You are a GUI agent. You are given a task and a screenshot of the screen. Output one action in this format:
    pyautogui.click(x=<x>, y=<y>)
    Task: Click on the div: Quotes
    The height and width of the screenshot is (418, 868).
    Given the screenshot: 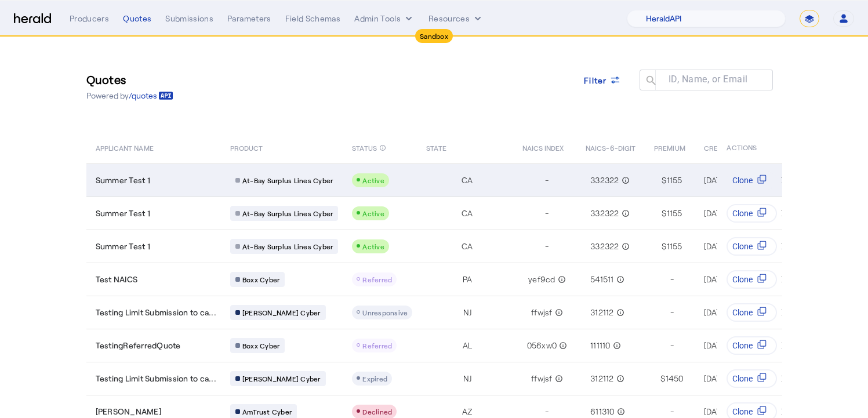 What is the action you would take?
    pyautogui.click(x=137, y=18)
    